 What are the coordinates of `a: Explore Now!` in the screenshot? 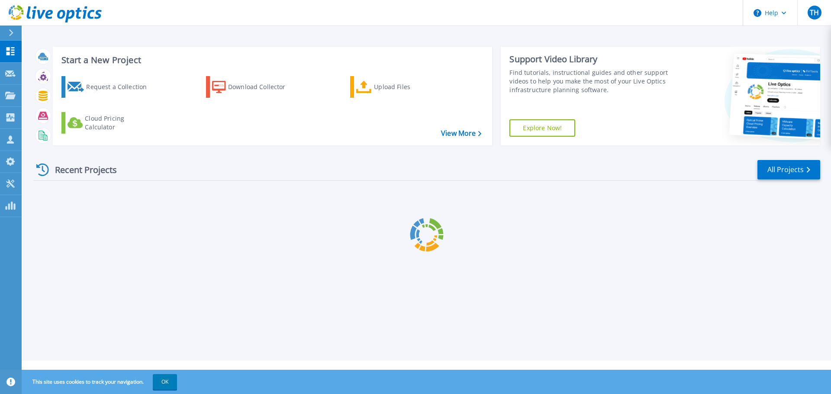 It's located at (542, 128).